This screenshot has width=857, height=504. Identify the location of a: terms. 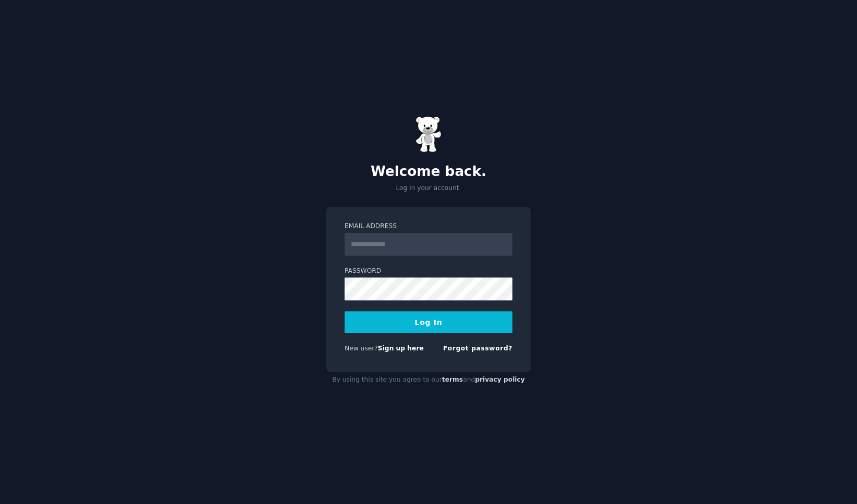
(453, 380).